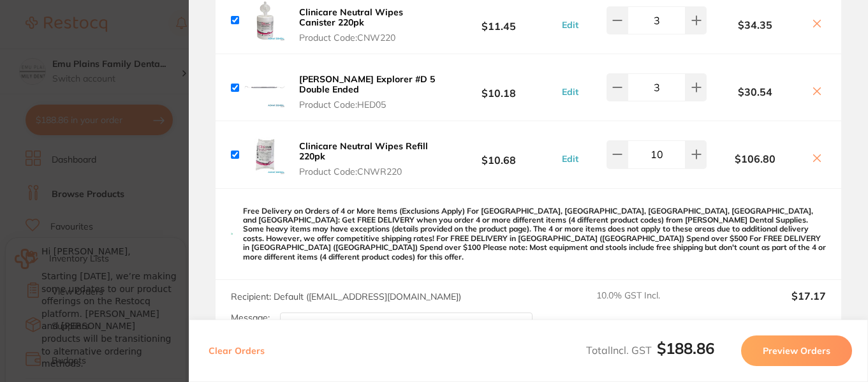 This screenshot has height=382, width=868. I want to click on img: aWNpamloNQ, so click(264, 87).